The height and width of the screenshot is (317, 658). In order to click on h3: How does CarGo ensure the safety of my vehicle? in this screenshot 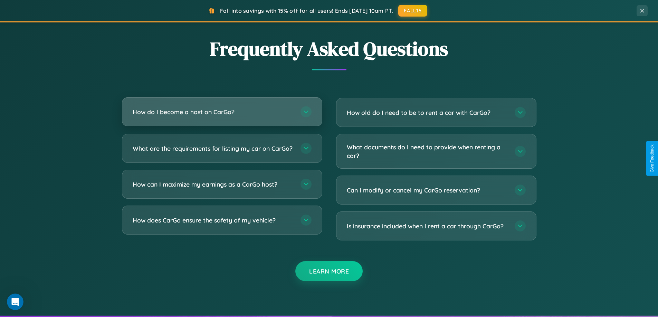, I will do `click(213, 220)`.